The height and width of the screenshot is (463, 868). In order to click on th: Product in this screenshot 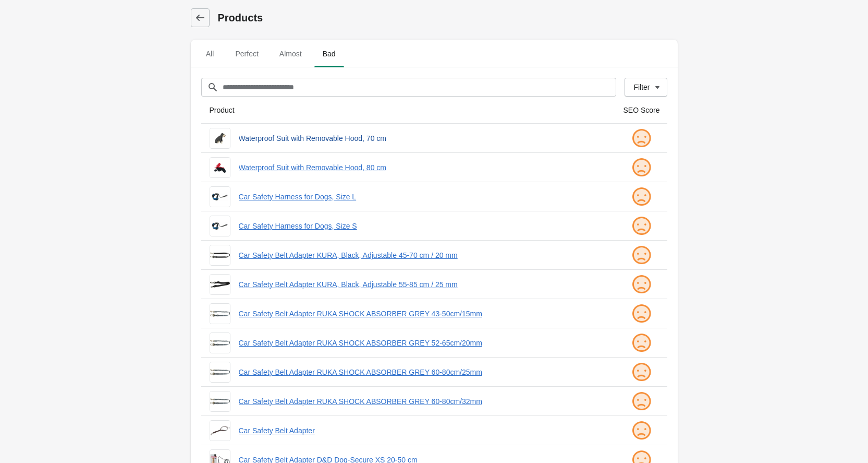, I will do `click(408, 110)`.